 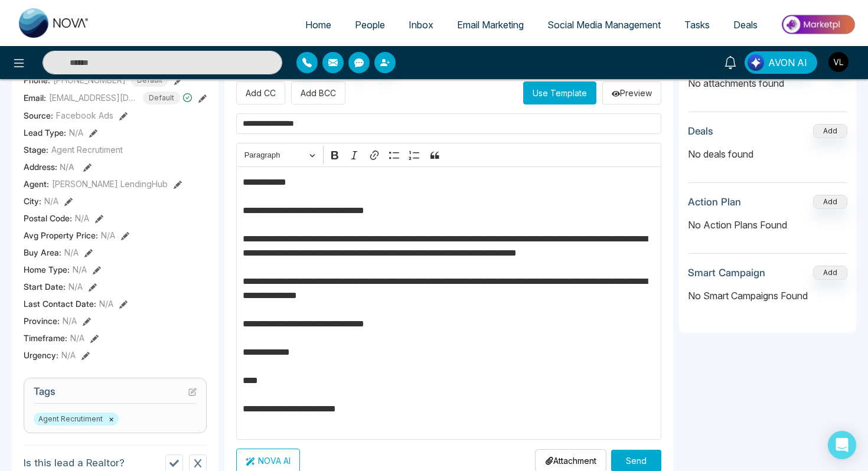 What do you see at coordinates (767, 225) in the screenshot?
I see `p: No Action Plans Found` at bounding box center [767, 225].